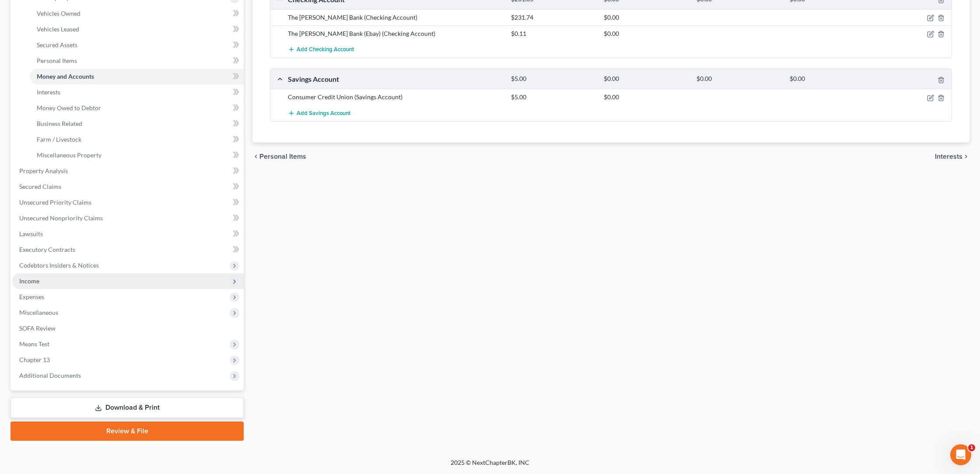  What do you see at coordinates (47, 249) in the screenshot?
I see `span: Executory Contracts` at bounding box center [47, 249].